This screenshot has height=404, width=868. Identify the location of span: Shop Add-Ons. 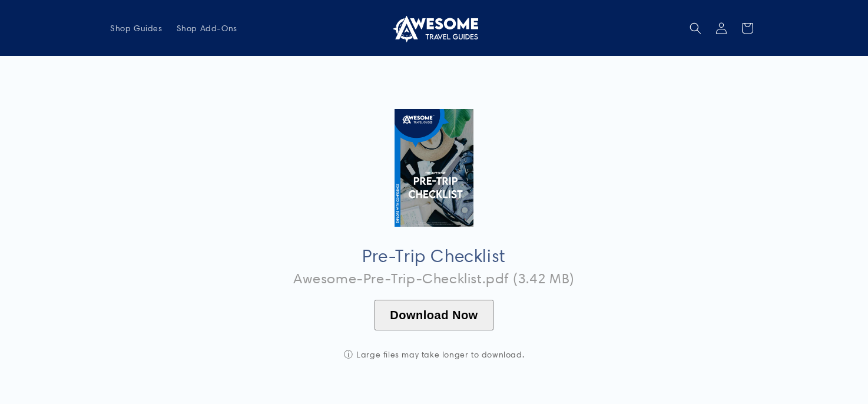
(207, 28).